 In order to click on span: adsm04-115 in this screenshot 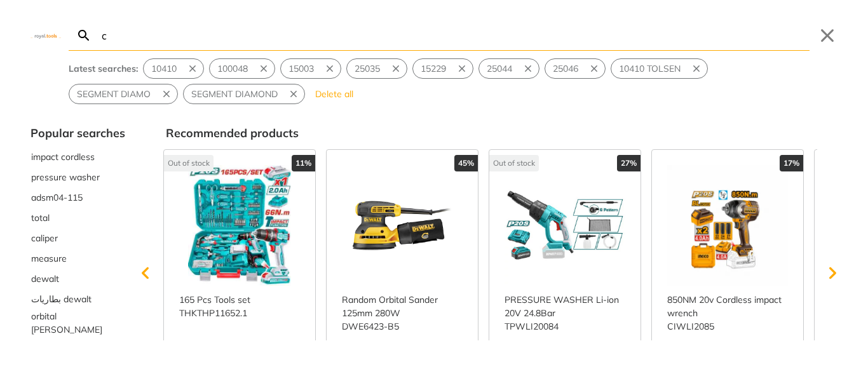, I will do `click(57, 197)`.